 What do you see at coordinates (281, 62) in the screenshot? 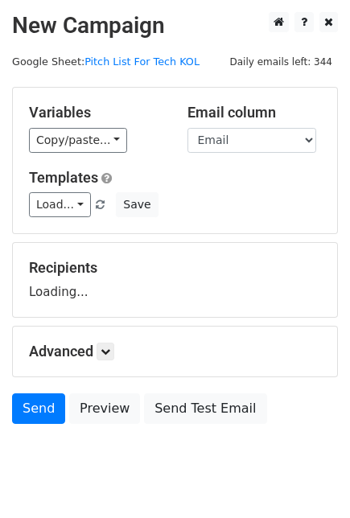
I see `span: Daily emails left: 344` at bounding box center [281, 62].